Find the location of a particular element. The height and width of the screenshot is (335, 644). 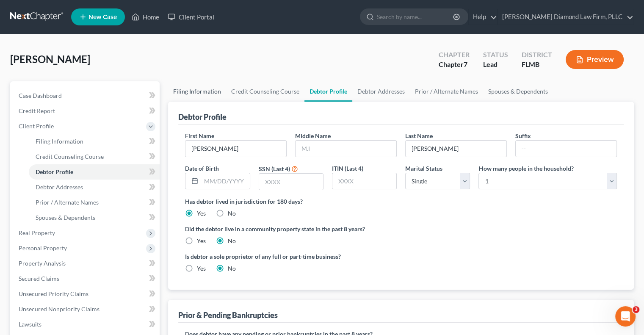

span: Case Dashboard is located at coordinates (40, 95).